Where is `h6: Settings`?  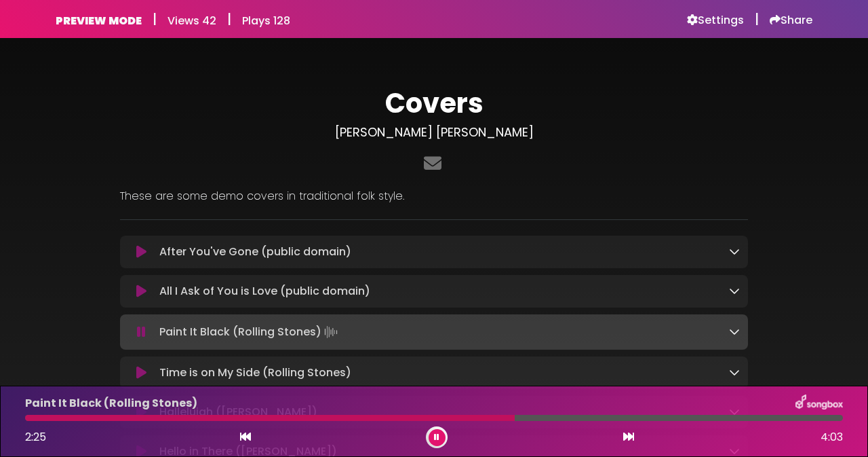
h6: Settings is located at coordinates (715, 20).